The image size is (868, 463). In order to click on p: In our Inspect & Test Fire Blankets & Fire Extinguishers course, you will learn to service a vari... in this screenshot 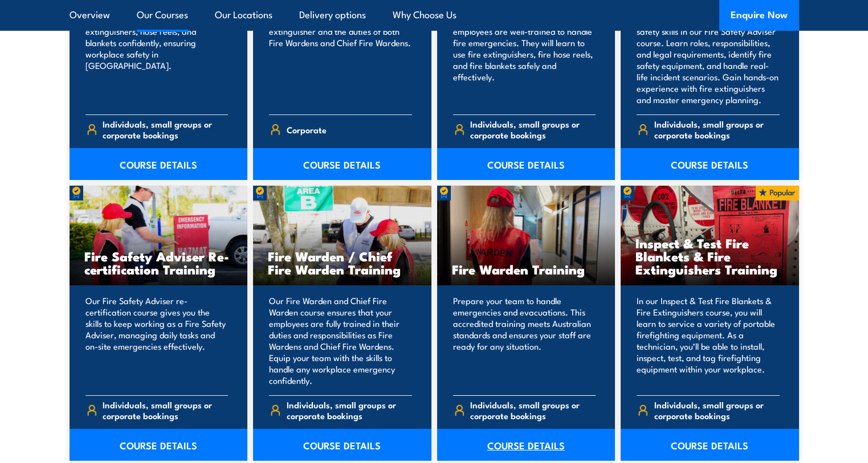, I will do `click(708, 341)`.